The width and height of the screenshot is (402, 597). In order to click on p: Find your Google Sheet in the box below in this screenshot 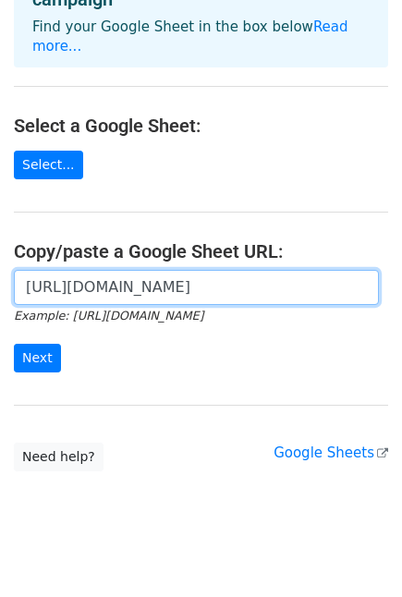, I will do `click(201, 37)`.